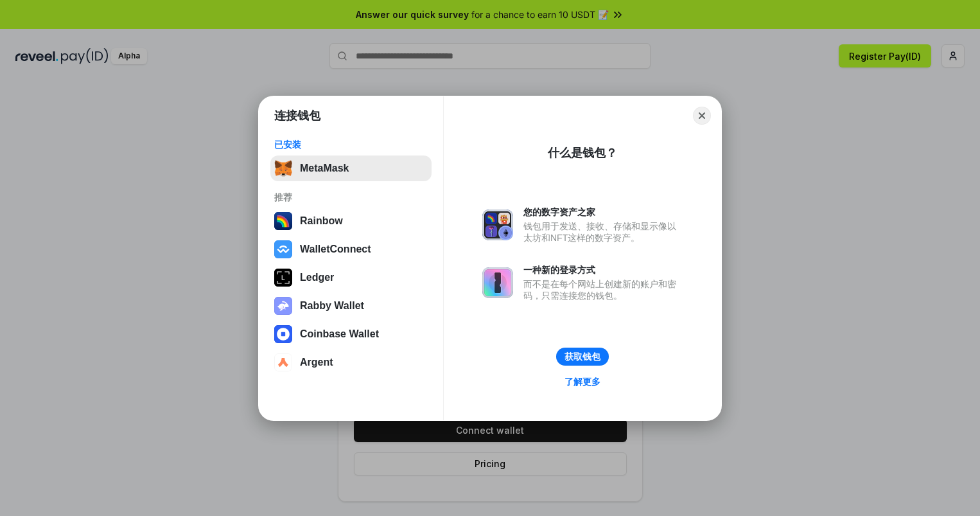 This screenshot has height=516, width=980. Describe the element at coordinates (351, 144) in the screenshot. I see `div: 已安装` at that location.